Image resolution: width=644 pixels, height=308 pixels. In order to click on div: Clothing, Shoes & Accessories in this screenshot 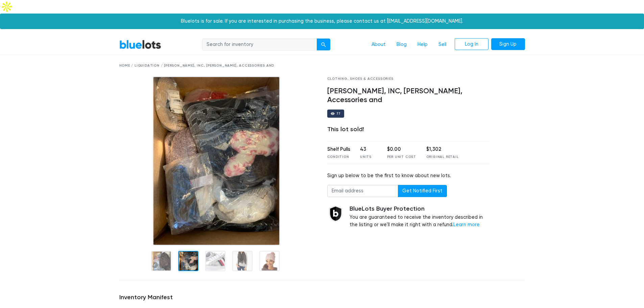, I will do `click(409, 79)`.